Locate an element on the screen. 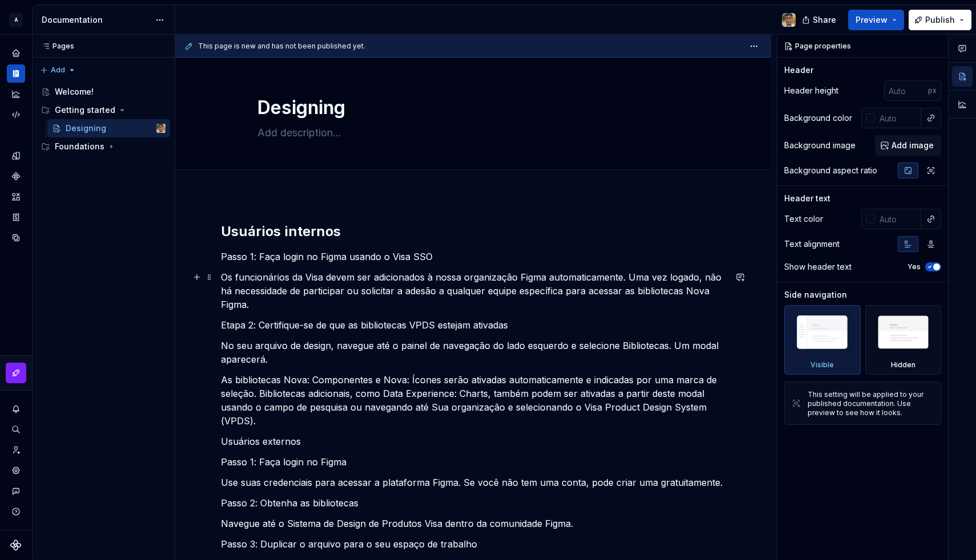 Image resolution: width=976 pixels, height=560 pixels. p: Passo 1: Faça login no Figma usando o Visa SSO is located at coordinates (473, 257).